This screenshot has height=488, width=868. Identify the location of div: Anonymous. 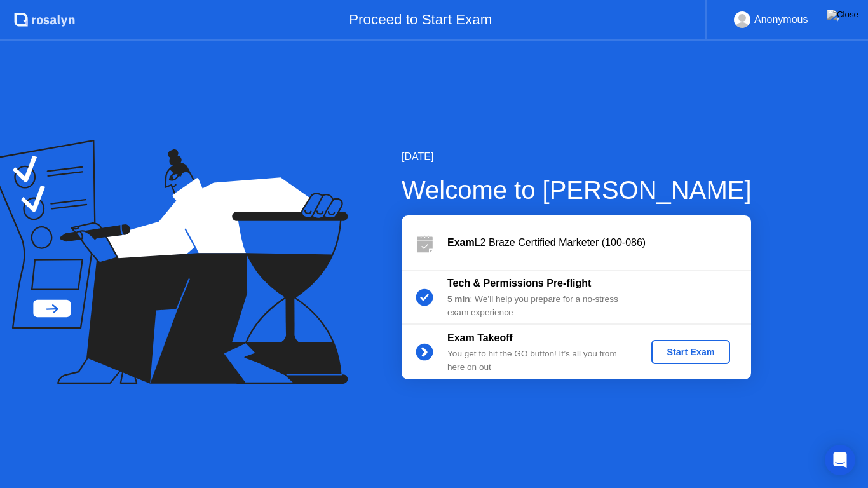
(781, 20).